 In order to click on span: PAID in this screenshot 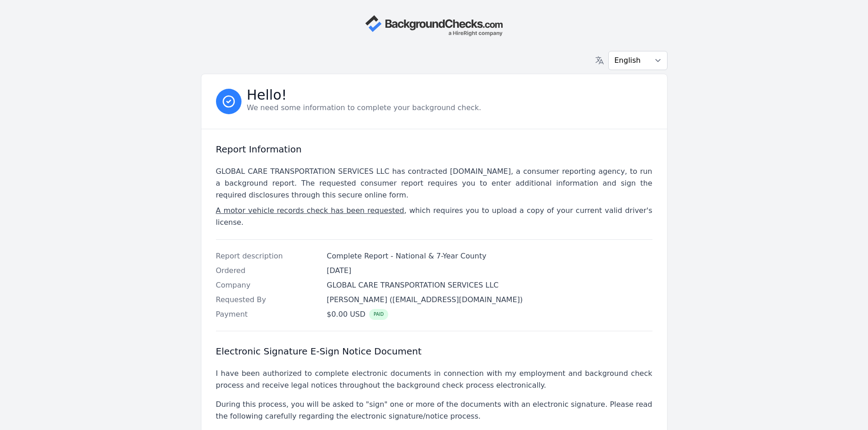, I will do `click(378, 314)`.